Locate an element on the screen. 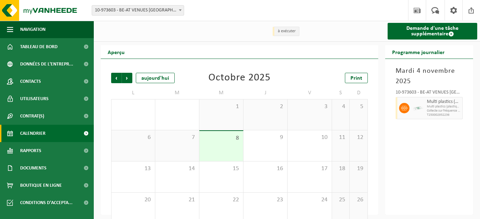  span: Multi plastics (plastiques durs/cerclages/EPS/film naturel/film mélange/PMC) is located at coordinates (443, 102).